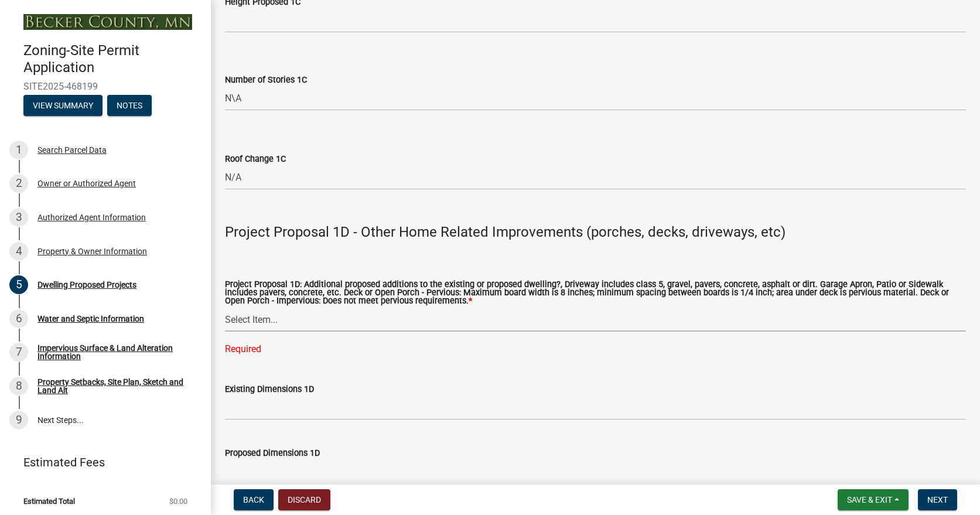 This screenshot has width=980, height=515. What do you see at coordinates (873, 500) in the screenshot?
I see `button: Save & Exit` at bounding box center [873, 500].